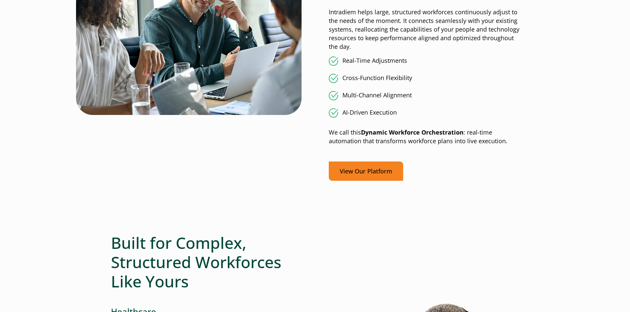 The image size is (630, 312). What do you see at coordinates (424, 30) in the screenshot?
I see `p: Intradiem helps large, structured workforces continuously adjust to the needs of the moment. It c...` at bounding box center [424, 30].